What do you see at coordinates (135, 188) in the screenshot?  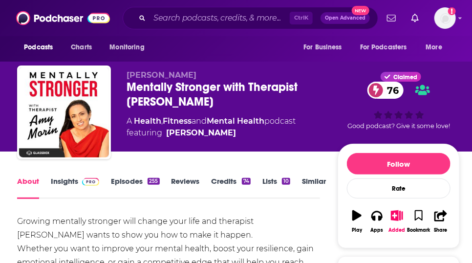 I see `a: Episodes255` at bounding box center [135, 188].